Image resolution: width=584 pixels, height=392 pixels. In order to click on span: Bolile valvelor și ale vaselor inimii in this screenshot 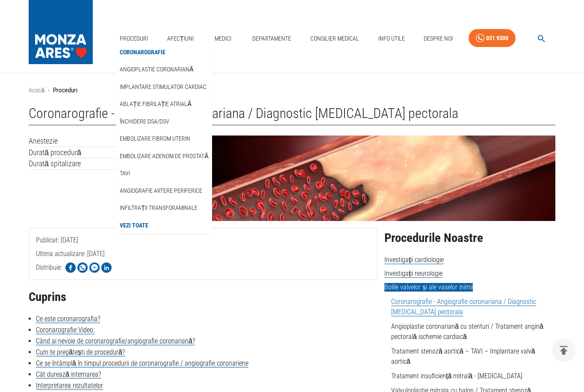, I will do `click(428, 287)`.